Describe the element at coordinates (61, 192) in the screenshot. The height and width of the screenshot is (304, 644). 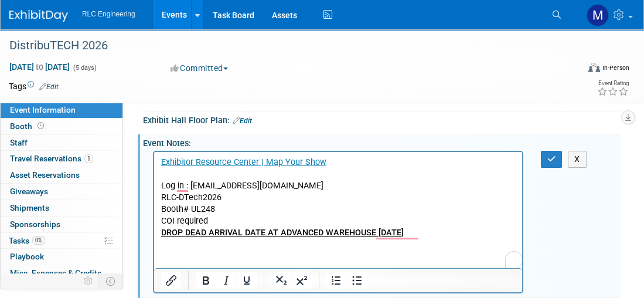
I see `a: Giveaways` at that location.